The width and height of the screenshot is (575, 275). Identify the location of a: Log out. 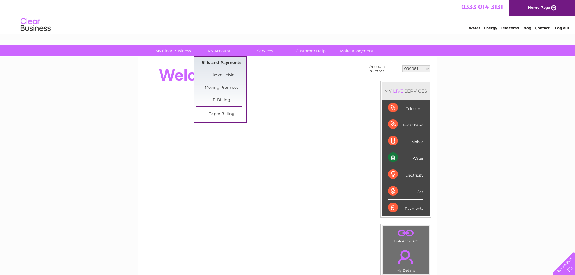
(562, 28).